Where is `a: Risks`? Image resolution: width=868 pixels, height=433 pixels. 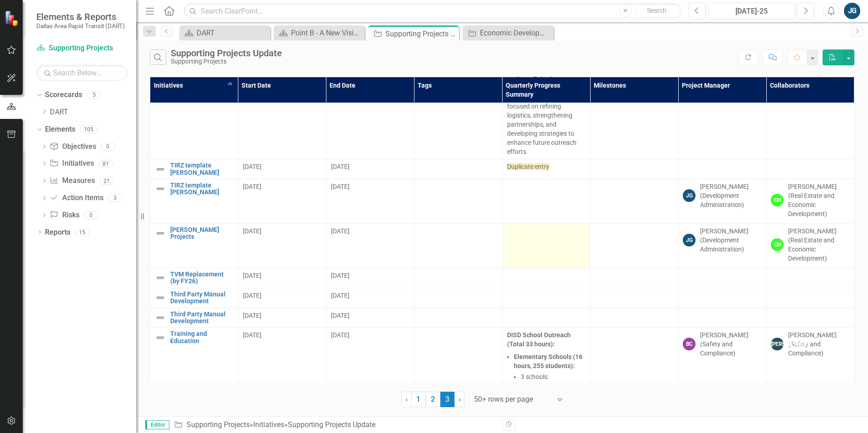 a: Risks is located at coordinates (64, 215).